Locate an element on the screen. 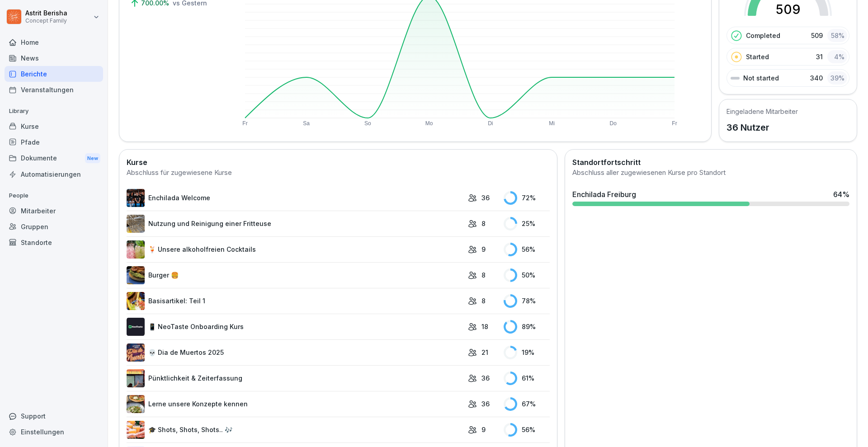  div: 39 % is located at coordinates (837, 77).